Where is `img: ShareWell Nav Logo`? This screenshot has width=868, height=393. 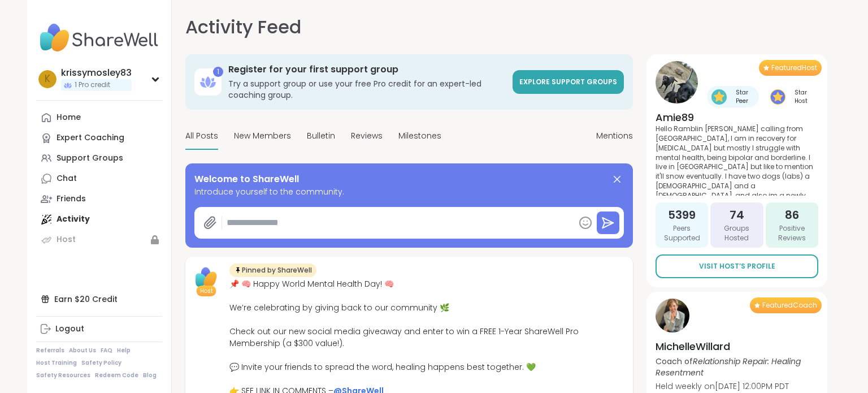
img: ShareWell Nav Logo is located at coordinates (99, 38).